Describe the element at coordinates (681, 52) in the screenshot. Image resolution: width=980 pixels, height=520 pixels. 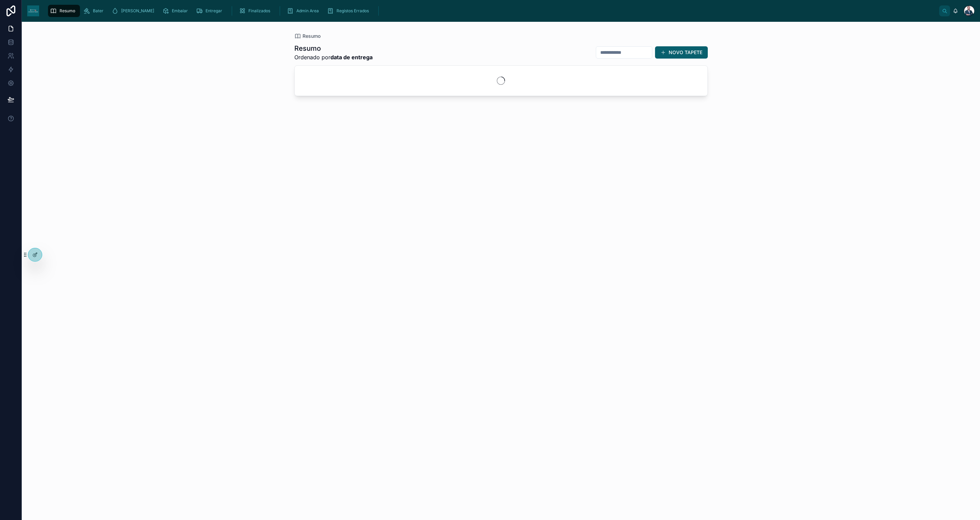
I see `button: NOVO TAPETE` at that location.